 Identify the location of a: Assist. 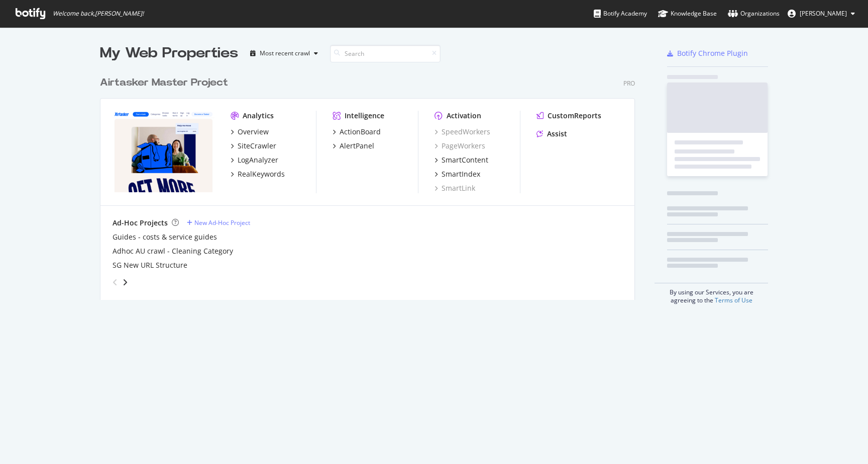
(552, 134).